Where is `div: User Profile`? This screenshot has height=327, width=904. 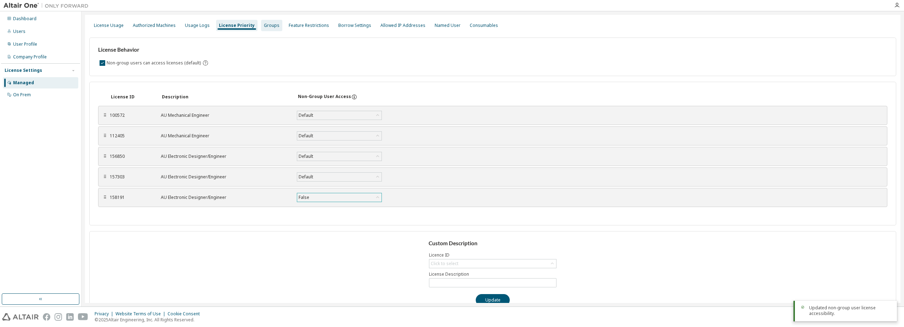
div: User Profile is located at coordinates (25, 44).